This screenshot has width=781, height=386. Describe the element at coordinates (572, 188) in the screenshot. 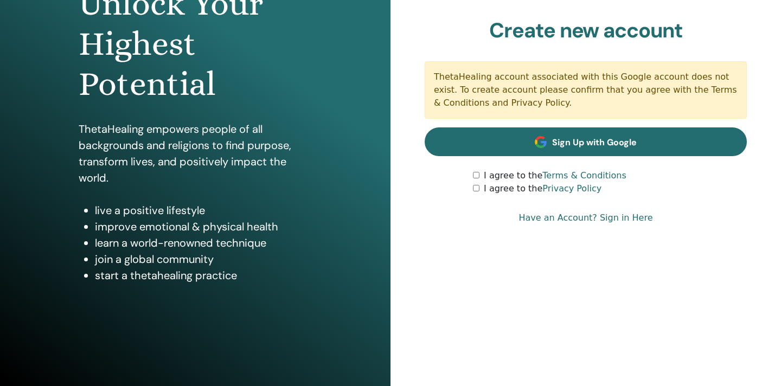

I see `a: Privacy Policy` at that location.